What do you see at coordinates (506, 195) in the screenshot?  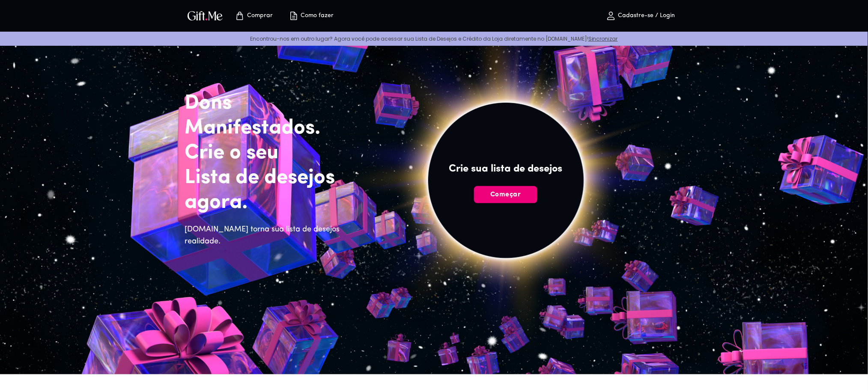 I see `button: Começar` at bounding box center [506, 195].